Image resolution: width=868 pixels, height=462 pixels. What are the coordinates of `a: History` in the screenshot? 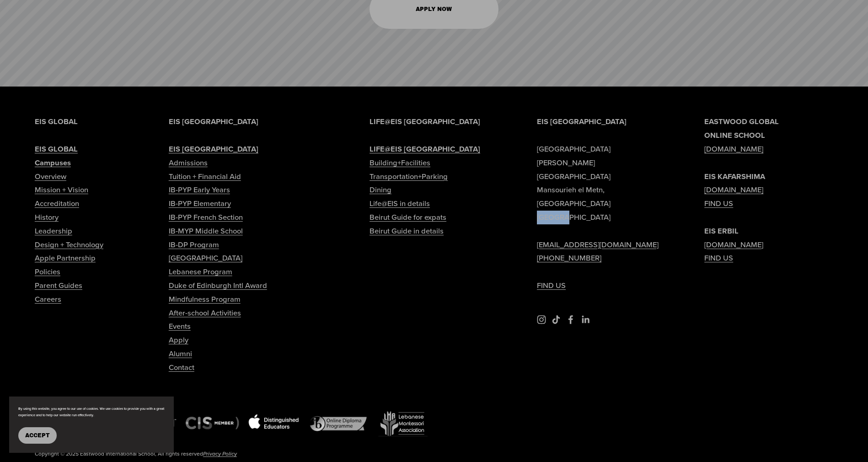 It's located at (47, 217).